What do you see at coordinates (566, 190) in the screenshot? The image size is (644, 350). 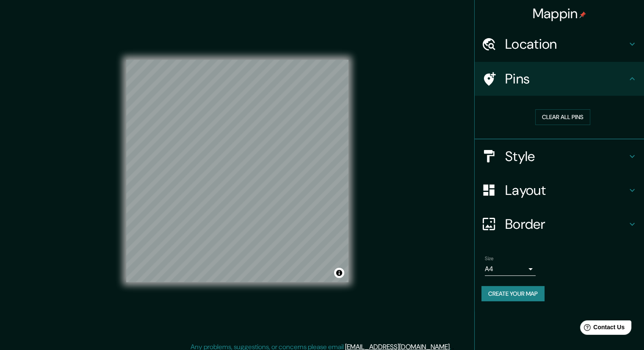 I see `h4: Layout` at bounding box center [566, 190].